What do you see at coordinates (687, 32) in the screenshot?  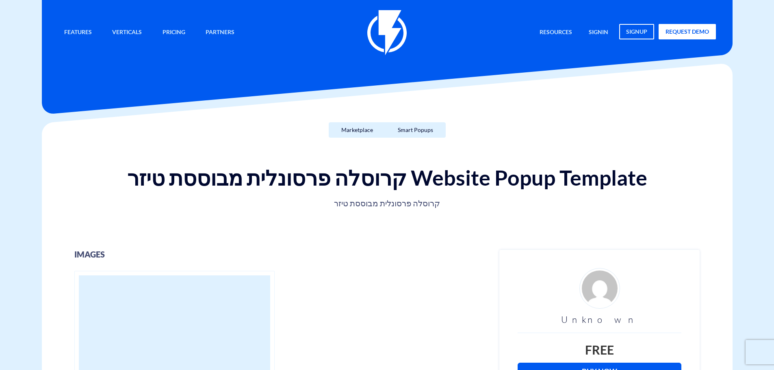 I see `a: request demo` at bounding box center [687, 32].